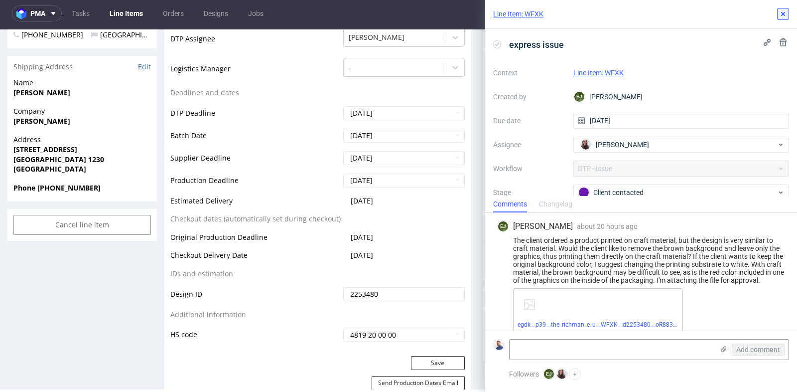 This screenshot has width=797, height=392. What do you see at coordinates (256, 305) in the screenshot?
I see `td: HS code` at bounding box center [256, 305].